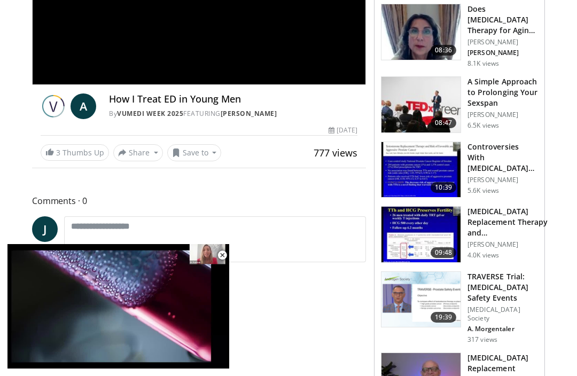 Image resolution: width=577 pixels, height=376 pixels. I want to click on button: Close, so click(222, 255).